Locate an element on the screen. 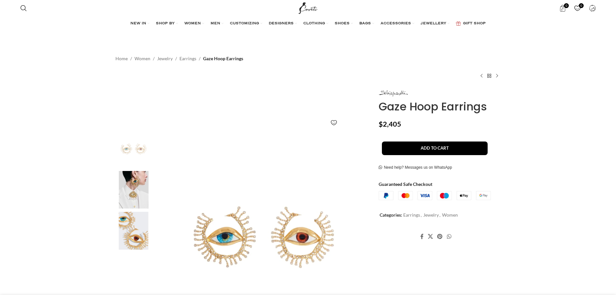  span: Categories: is located at coordinates (391, 214).